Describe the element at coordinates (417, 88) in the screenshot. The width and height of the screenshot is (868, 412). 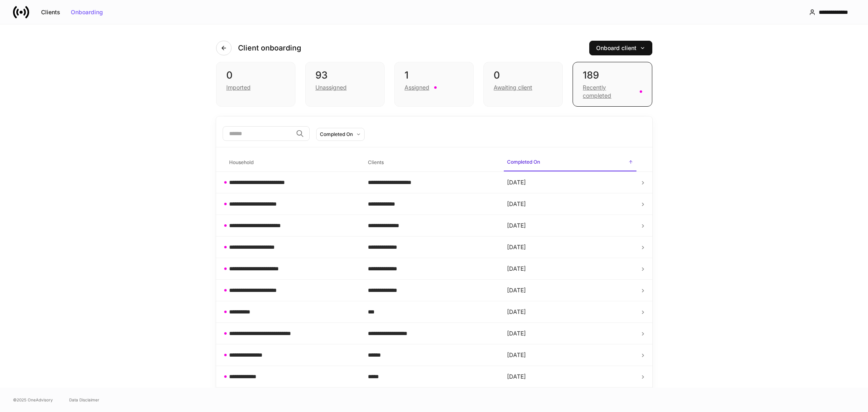
I see `div: Assigned` at that location.